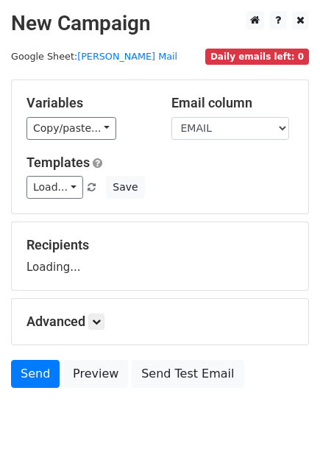 The height and width of the screenshot is (474, 320). What do you see at coordinates (160, 245) in the screenshot?
I see `h5: Recipients` at bounding box center [160, 245].